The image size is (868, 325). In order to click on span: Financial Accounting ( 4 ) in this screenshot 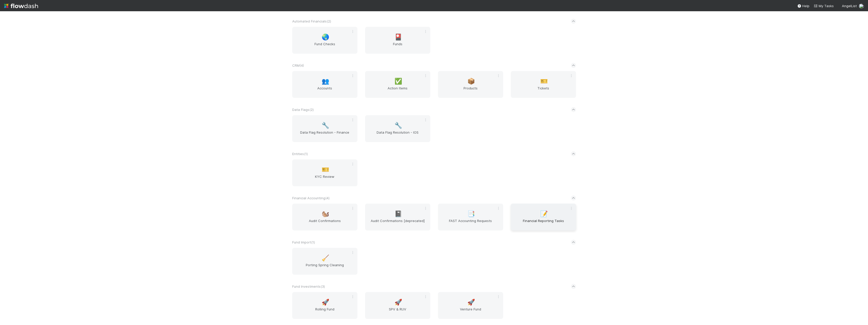, I will do `click(311, 198)`.